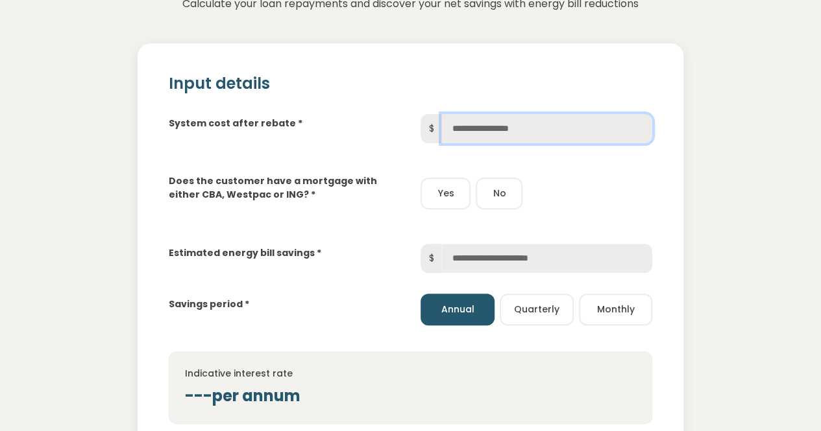  I want to click on label: Savings period *, so click(209, 304).